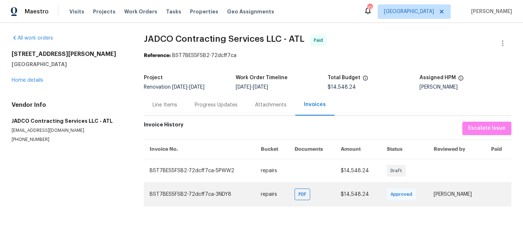 This screenshot has height=243, width=523. What do you see at coordinates (199, 194) in the screenshot?
I see `td: BST7BES5FSB2-72dcff7ca-3NDY8` at bounding box center [199, 194].